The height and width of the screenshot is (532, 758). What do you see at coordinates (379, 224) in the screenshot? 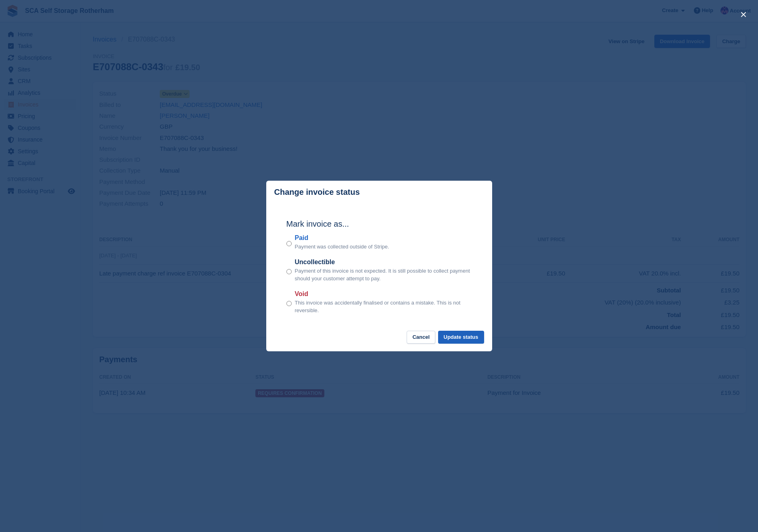
I see `h2: Mark invoice as...` at bounding box center [379, 224].